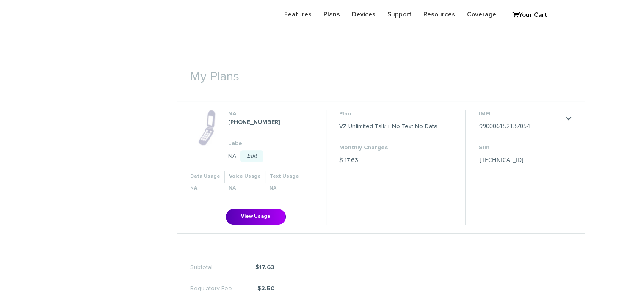 Image resolution: width=644 pixels, height=294 pixels. I want to click on a: Resources, so click(439, 15).